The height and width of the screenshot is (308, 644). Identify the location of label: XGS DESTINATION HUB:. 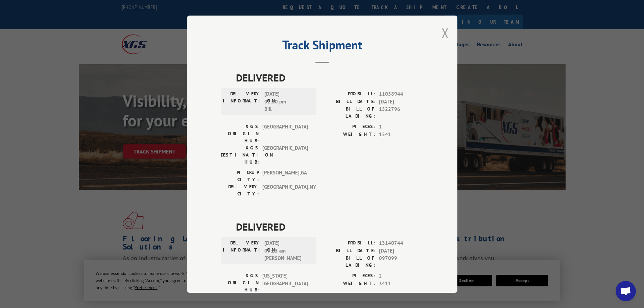
(240, 155).